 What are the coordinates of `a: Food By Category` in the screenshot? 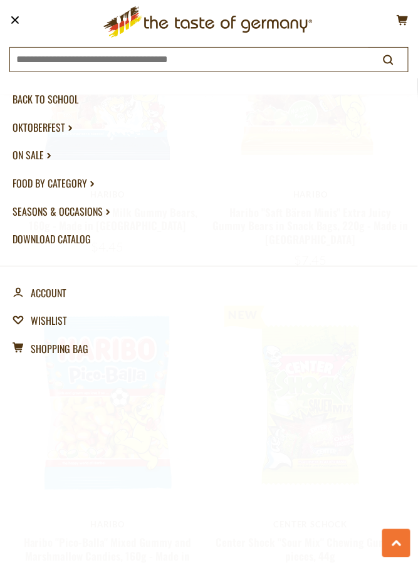 It's located at (209, 183).